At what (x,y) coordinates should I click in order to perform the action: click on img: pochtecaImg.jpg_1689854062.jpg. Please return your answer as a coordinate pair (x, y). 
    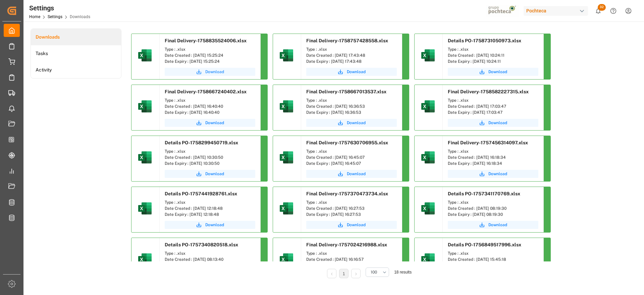
    Looking at the image, I should click on (503, 11).